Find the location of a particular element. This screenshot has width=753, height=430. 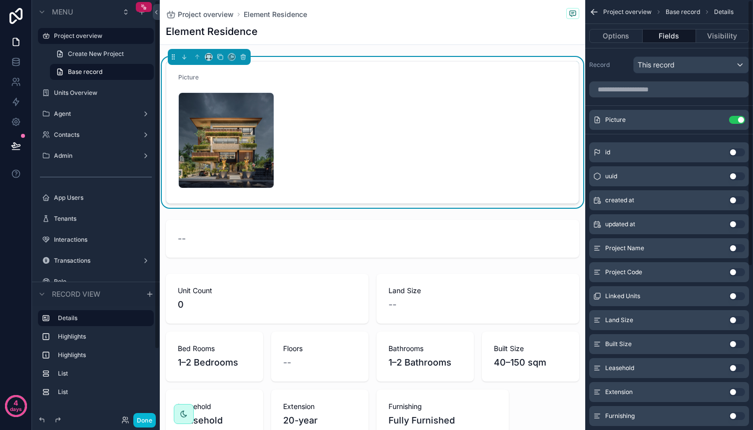

a: Interactions is located at coordinates (103, 240).